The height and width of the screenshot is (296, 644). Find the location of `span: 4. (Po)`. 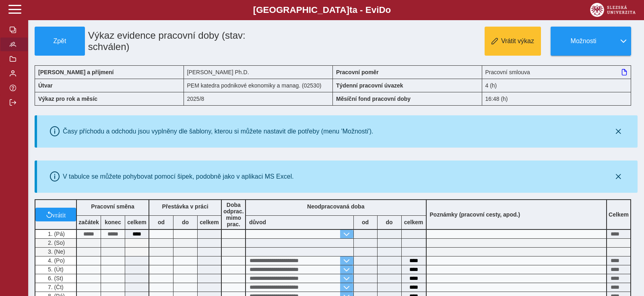

span: 4. (Po) is located at coordinates (56, 260).